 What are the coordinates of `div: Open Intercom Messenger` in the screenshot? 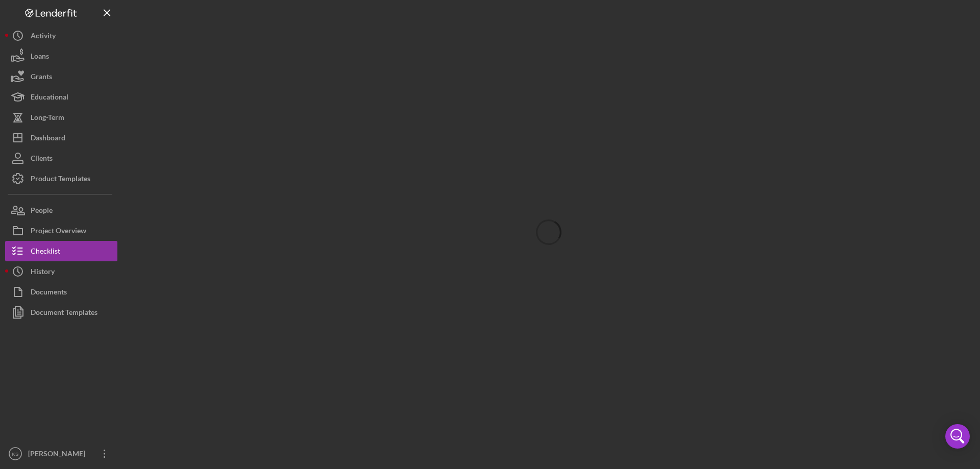 It's located at (957, 436).